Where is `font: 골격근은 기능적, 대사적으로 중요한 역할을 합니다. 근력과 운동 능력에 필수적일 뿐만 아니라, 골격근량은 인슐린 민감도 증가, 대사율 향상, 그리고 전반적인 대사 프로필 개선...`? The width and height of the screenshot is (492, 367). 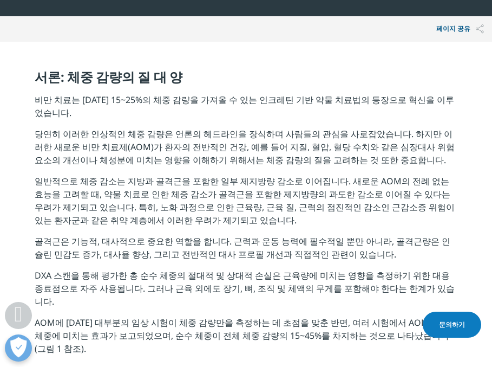 font: 골격근은 기능적, 대사적으로 중요한 역할을 합니다. 근력과 운동 능력에 필수적일 뿐만 아니라, 골격근량은 인슐린 민감도 증가, 대사율 향상, 그리고 전반적인 대사 프로필 개선... is located at coordinates (243, 248).